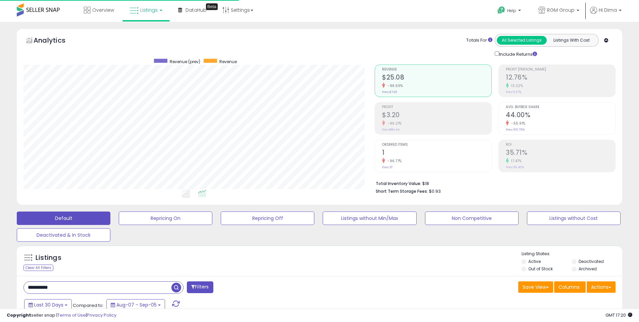 Image resolution: width=639 pixels, height=322 pixels. What do you see at coordinates (588, 268) in the screenshot?
I see `label: Archived` at bounding box center [588, 268].